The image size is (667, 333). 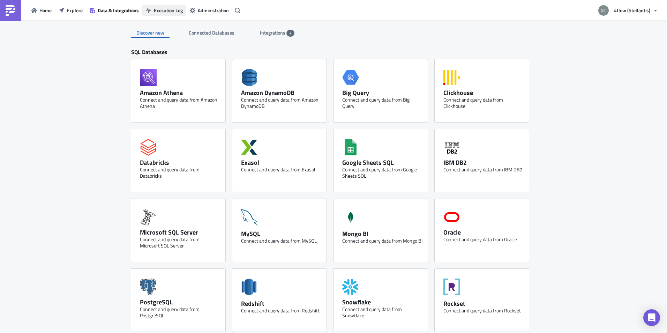 What do you see at coordinates (180, 312) in the screenshot?
I see `div: Connect and query data from PostgreSQL` at bounding box center [180, 312].